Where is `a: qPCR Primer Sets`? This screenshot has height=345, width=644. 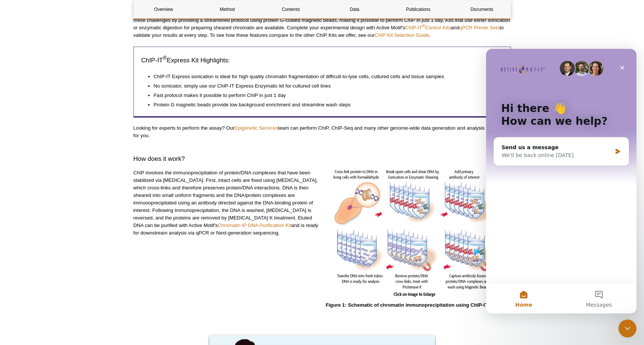
a: qPCR Primer Sets is located at coordinates (479, 27).